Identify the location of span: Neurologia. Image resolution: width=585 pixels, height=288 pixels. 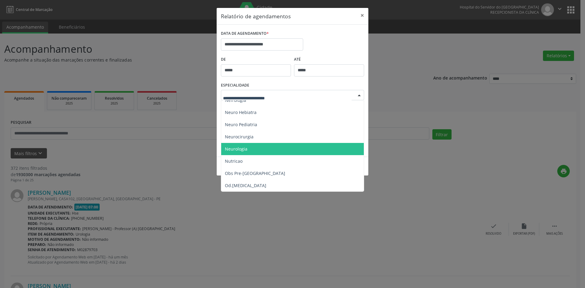
(236, 149).